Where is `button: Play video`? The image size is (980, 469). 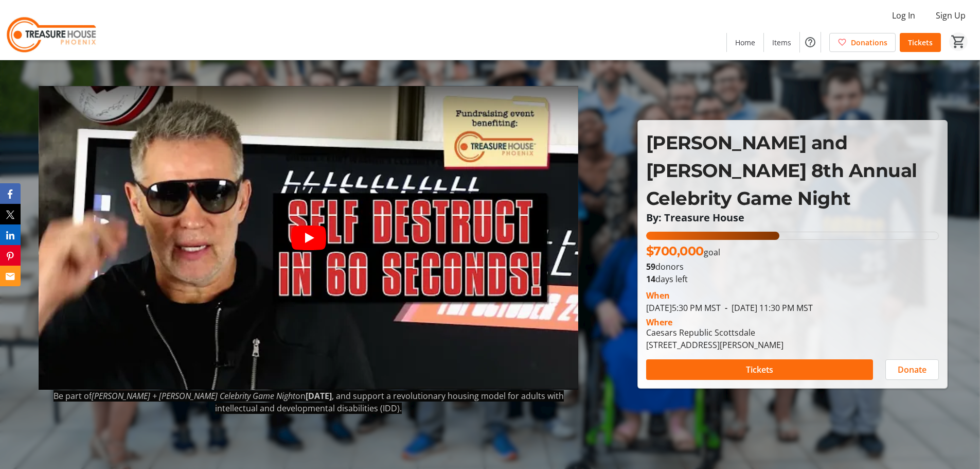 button: Play video is located at coordinates (309, 238).